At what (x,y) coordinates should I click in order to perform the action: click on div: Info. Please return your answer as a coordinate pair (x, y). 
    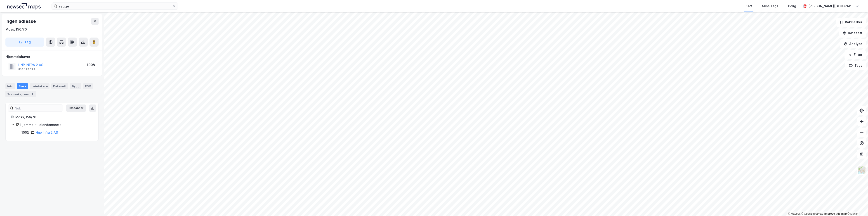
    Looking at the image, I should click on (10, 86).